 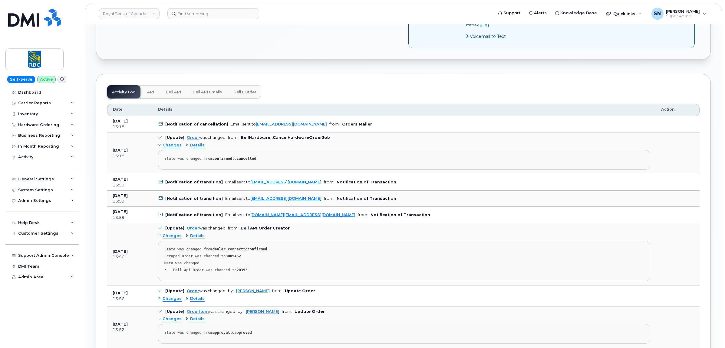 What do you see at coordinates (197, 124) in the screenshot?
I see `b: [Notification of cancellation]` at bounding box center [197, 124].